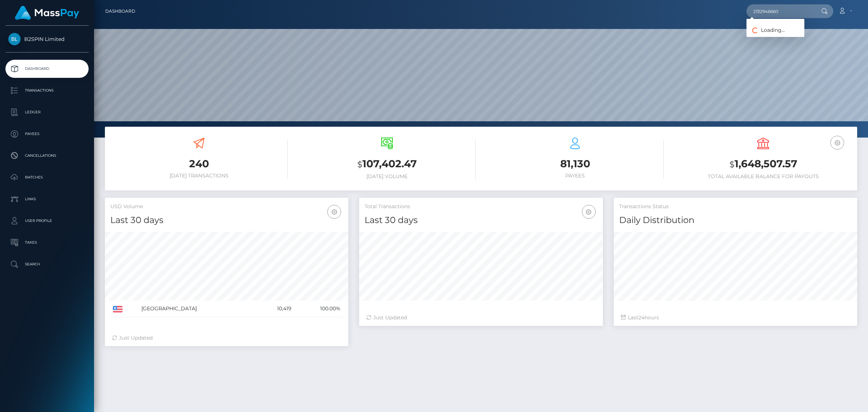 The height and width of the screenshot is (412, 868). Describe the element at coordinates (47, 134) in the screenshot. I see `a: Payees` at that location.